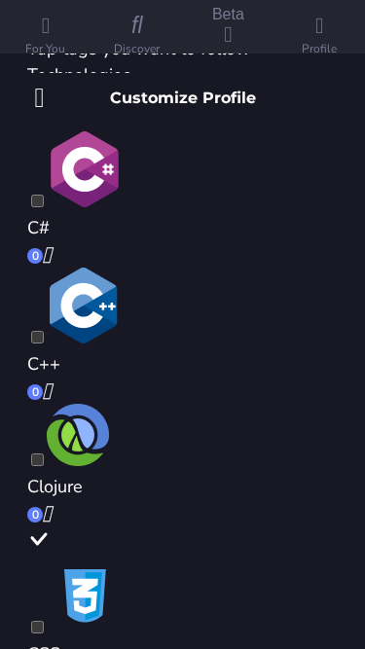  What do you see at coordinates (319, 49) in the screenshot?
I see `vived-text: Profile` at bounding box center [319, 49].